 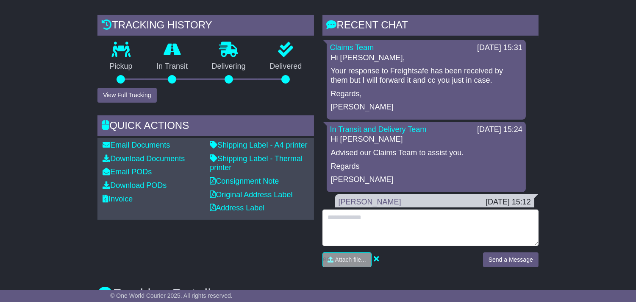 What do you see at coordinates (117, 199) in the screenshot?
I see `a: Invoice` at bounding box center [117, 199].